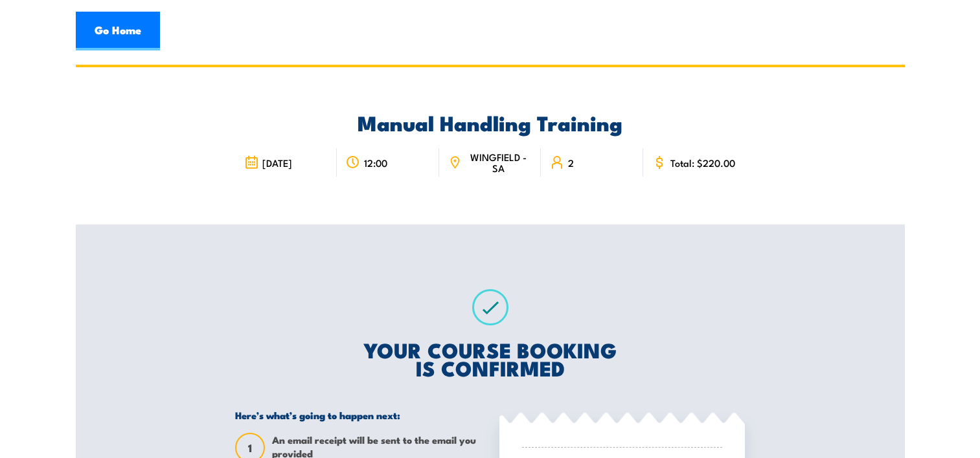  What do you see at coordinates (703, 162) in the screenshot?
I see `span: Total: $220.00` at bounding box center [703, 162].